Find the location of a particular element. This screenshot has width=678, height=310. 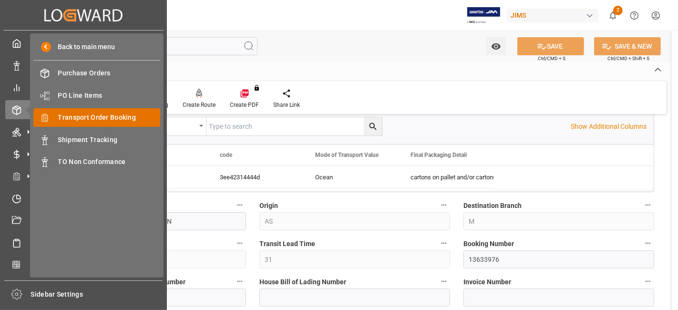

span: PO Line Items is located at coordinates (109, 95).